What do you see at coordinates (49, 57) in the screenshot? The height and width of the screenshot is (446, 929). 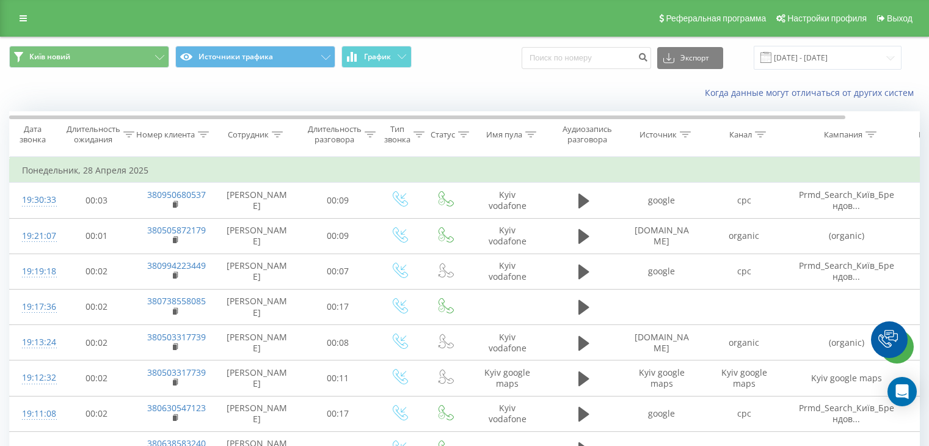 I see `span: Київ новий` at bounding box center [49, 57].